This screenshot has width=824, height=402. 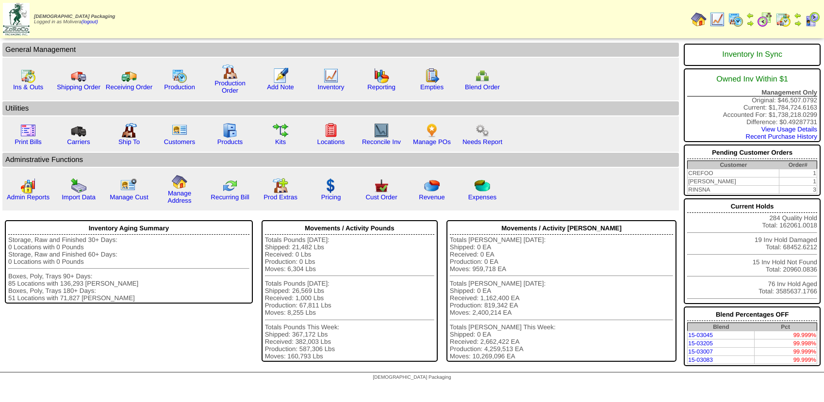 I want to click on img: truck2.gif, so click(x=129, y=76).